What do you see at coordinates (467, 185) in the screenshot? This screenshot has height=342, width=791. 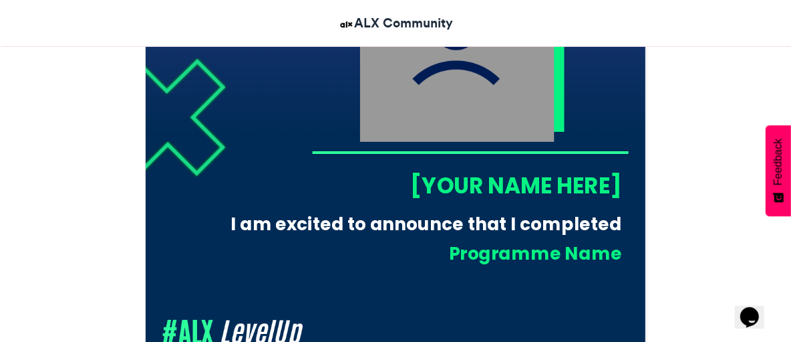 I see `div: [YOUR NAME HERE]` at bounding box center [467, 185].